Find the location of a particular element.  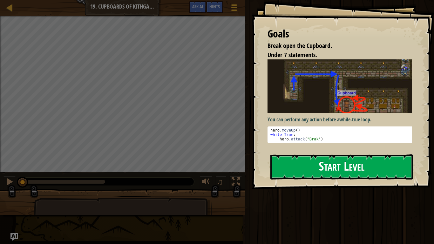

div: Goals is located at coordinates (340, 34).